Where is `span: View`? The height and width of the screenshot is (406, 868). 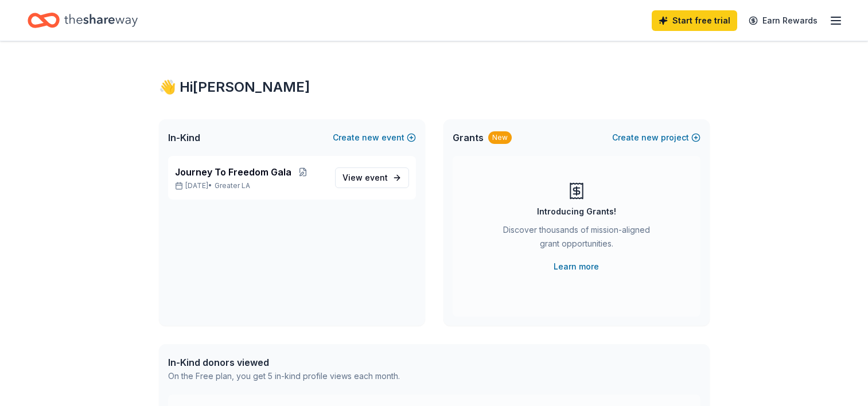 span: View is located at coordinates (365, 178).